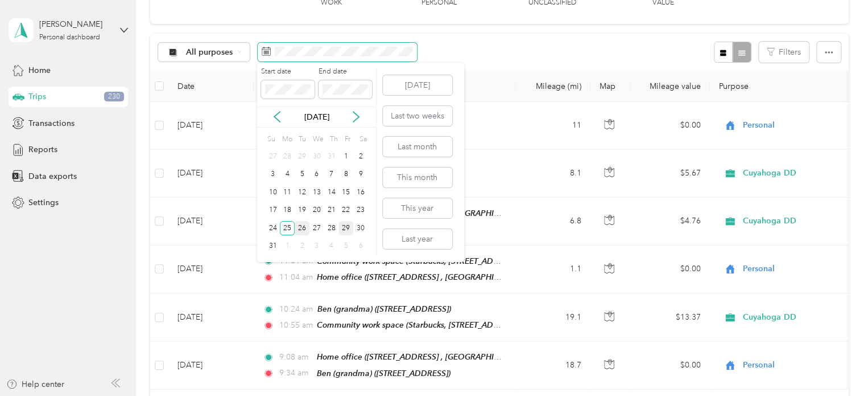  What do you see at coordinates (35, 383) in the screenshot?
I see `div: Help center` at bounding box center [35, 383].